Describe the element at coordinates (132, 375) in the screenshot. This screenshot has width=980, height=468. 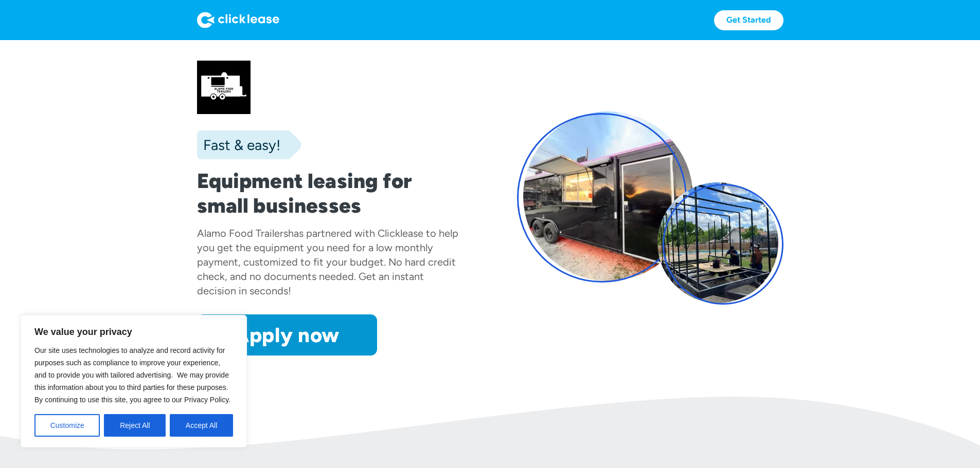
I see `span: Our site uses technologies to analyze and record activity for purposes such as compliance to impr...` at that location.